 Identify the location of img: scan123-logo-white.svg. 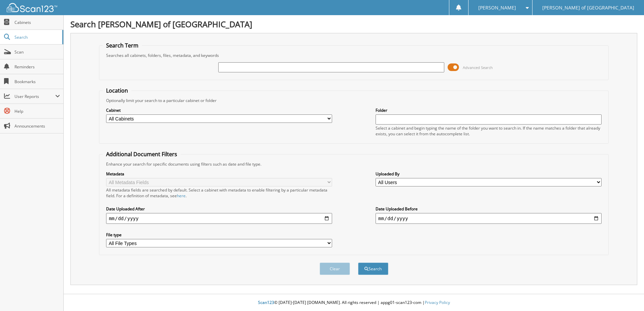
(32, 7).